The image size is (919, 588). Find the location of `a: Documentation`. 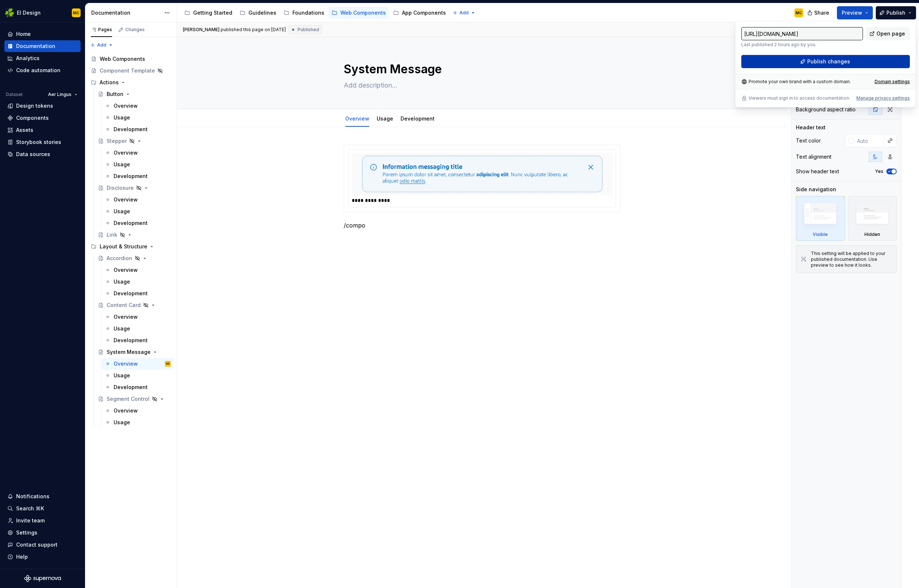

a: Documentation is located at coordinates (43, 46).